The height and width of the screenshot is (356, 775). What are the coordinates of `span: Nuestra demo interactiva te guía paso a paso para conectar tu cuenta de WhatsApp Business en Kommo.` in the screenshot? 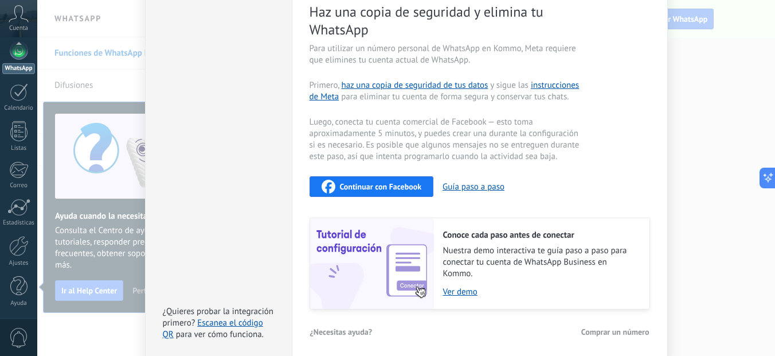 It's located at (541, 262).